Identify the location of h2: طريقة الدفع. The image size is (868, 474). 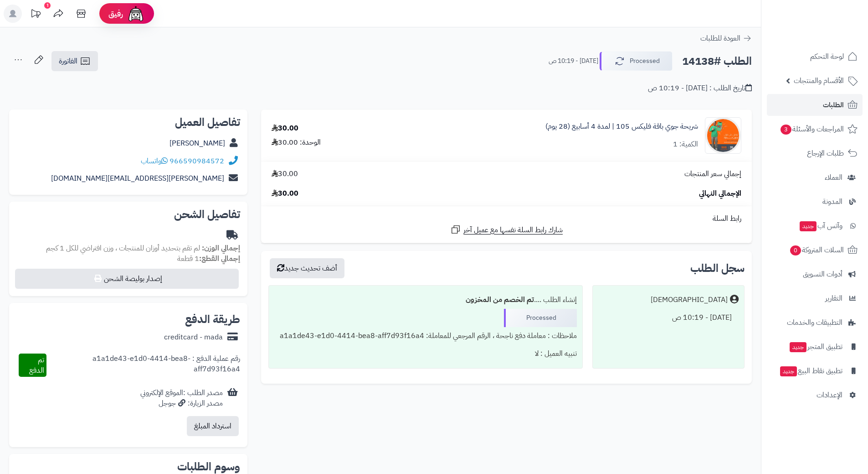
(213, 319).